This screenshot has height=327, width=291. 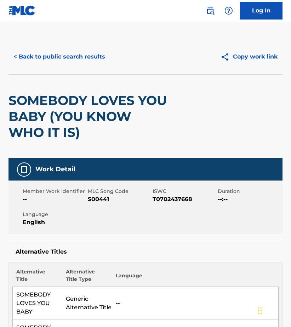 What do you see at coordinates (184, 191) in the screenshot?
I see `span: ISWC` at bounding box center [184, 191].